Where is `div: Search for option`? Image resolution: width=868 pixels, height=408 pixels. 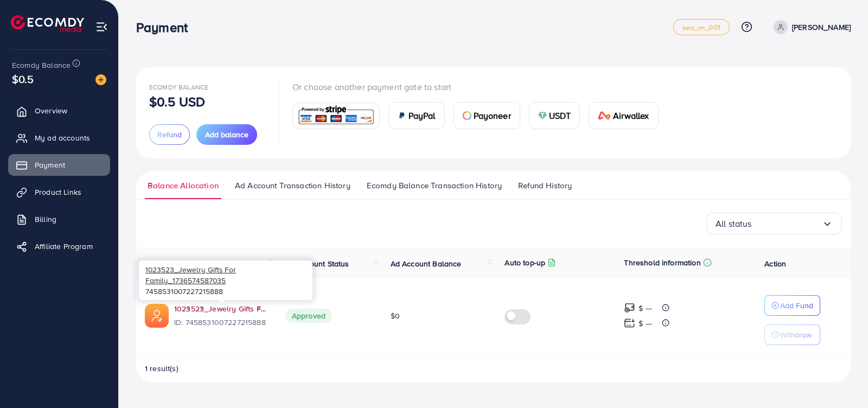 div: Search for option is located at coordinates (775, 224).